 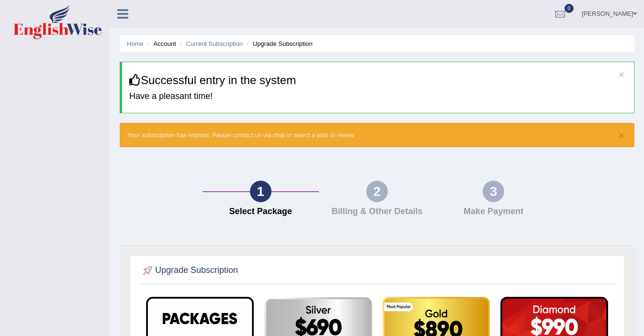 I want to click on li: Upgrade Subscription, so click(x=279, y=43).